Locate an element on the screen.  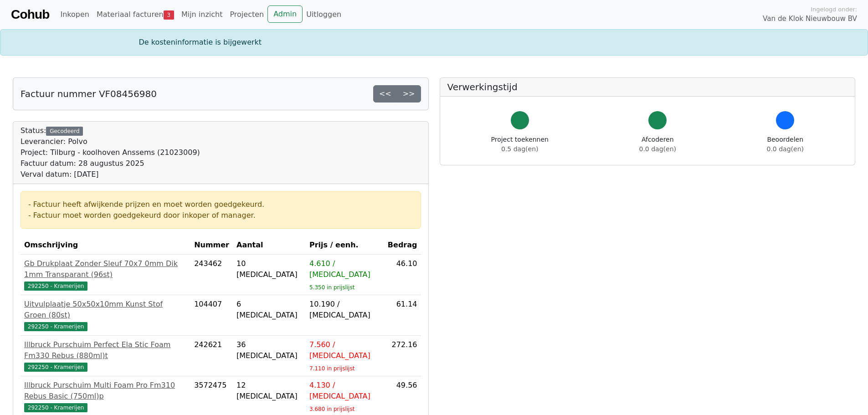
div: Uitvulplaatje 50x50x10mm Kunst Stof Groen (80st) is located at coordinates (105, 310).